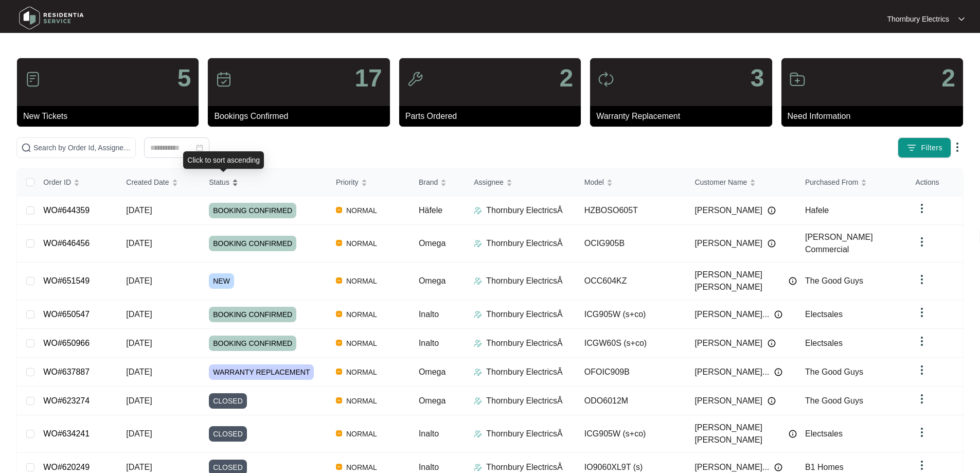 The height and width of the screenshot is (473, 980). I want to click on p: 3, so click(757, 78).